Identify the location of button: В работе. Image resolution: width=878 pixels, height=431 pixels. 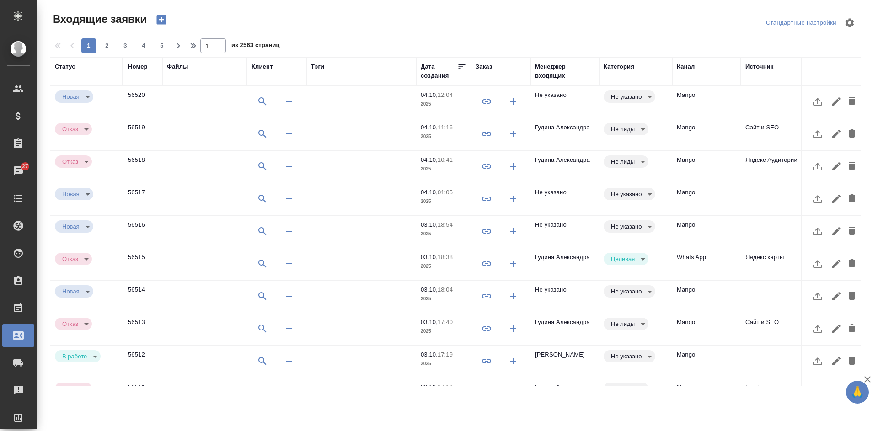
(75, 356).